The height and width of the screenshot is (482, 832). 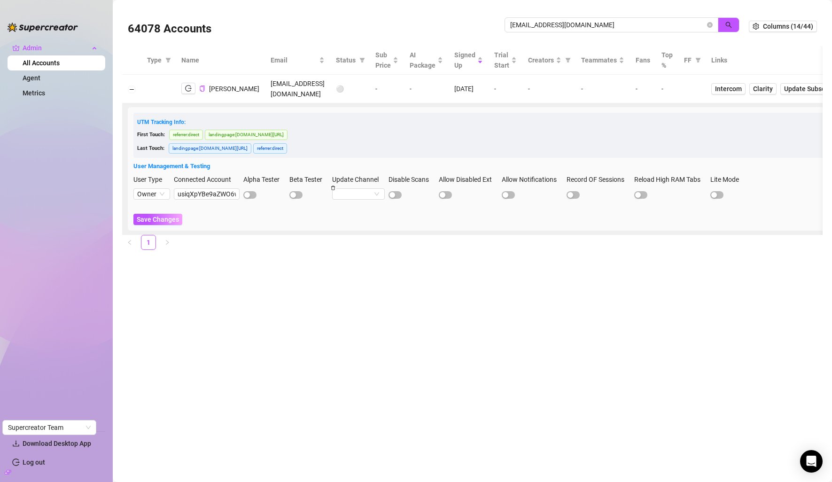 What do you see at coordinates (756, 26) in the screenshot?
I see `span: setting` at bounding box center [756, 26].